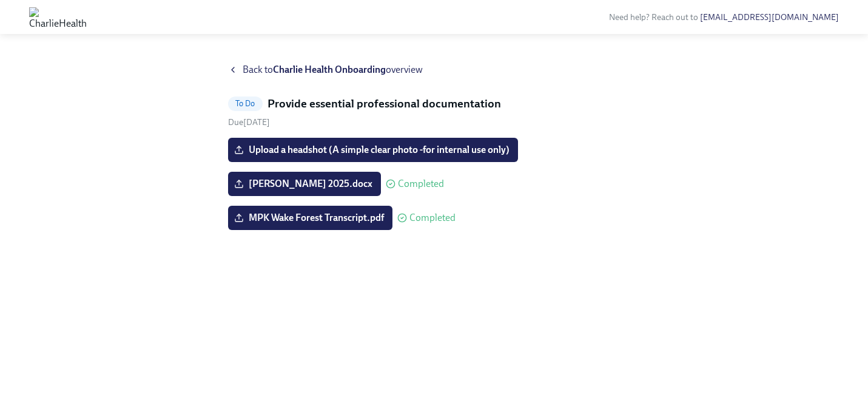 The height and width of the screenshot is (420, 868). I want to click on strong: Charlie Health Onboarding, so click(329, 69).